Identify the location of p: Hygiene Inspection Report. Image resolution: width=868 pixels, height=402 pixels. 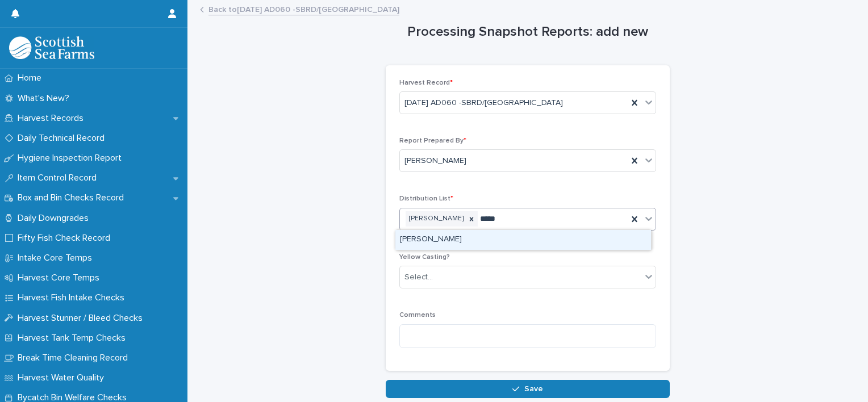
(71, 158).